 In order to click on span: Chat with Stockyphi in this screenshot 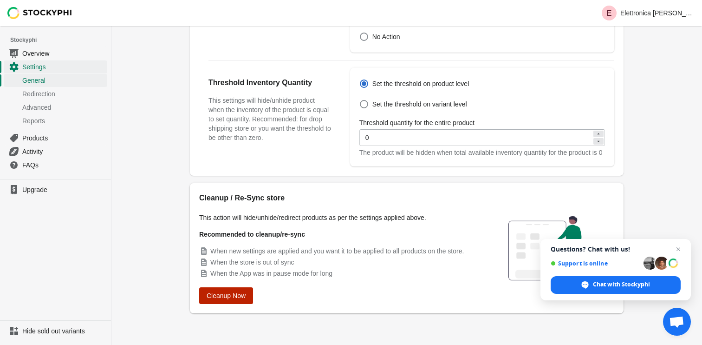, I will do `click(622, 284)`.